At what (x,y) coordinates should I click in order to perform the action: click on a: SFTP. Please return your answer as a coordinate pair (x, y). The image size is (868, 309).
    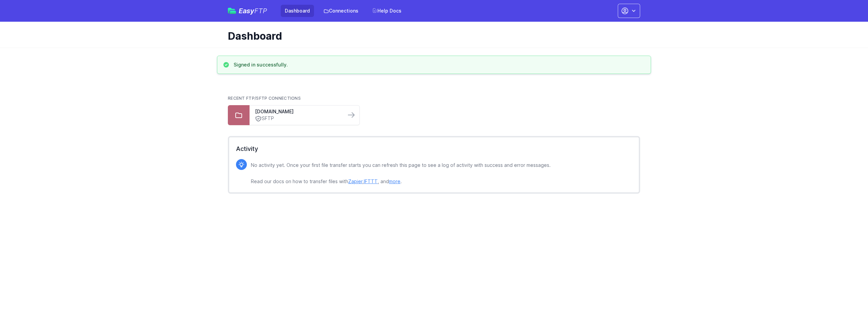
    Looking at the image, I should click on (298, 118).